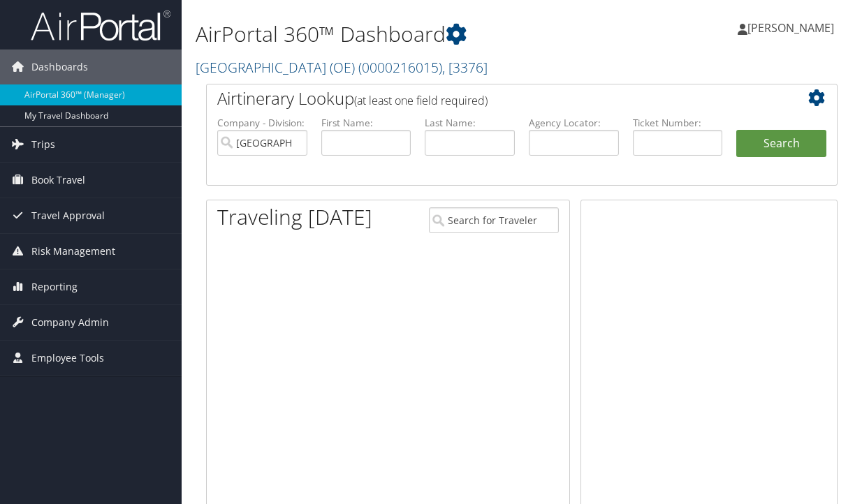 This screenshot has height=504, width=862. What do you see at coordinates (366, 123) in the screenshot?
I see `label: First Name:` at bounding box center [366, 123].